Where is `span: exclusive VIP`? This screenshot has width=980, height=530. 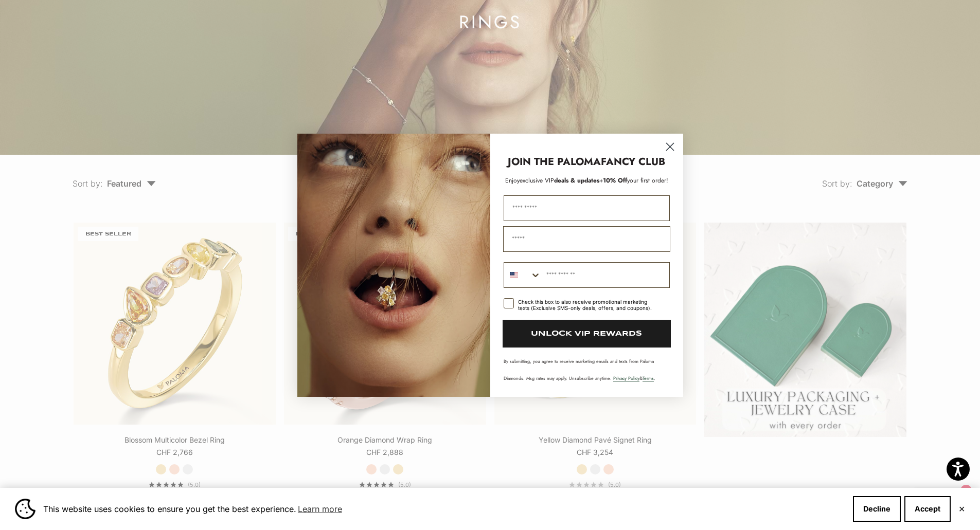 span: exclusive VIP is located at coordinates (536, 180).